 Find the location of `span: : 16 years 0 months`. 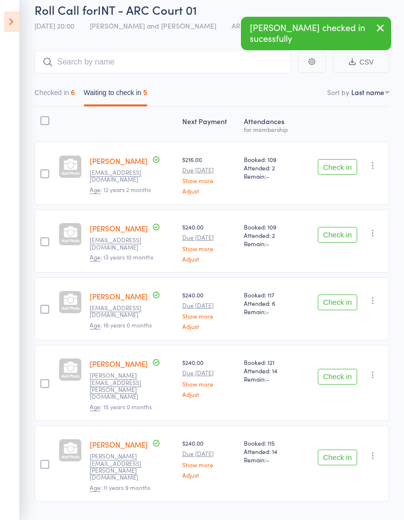

span: : 16 years 0 months is located at coordinates (121, 325).